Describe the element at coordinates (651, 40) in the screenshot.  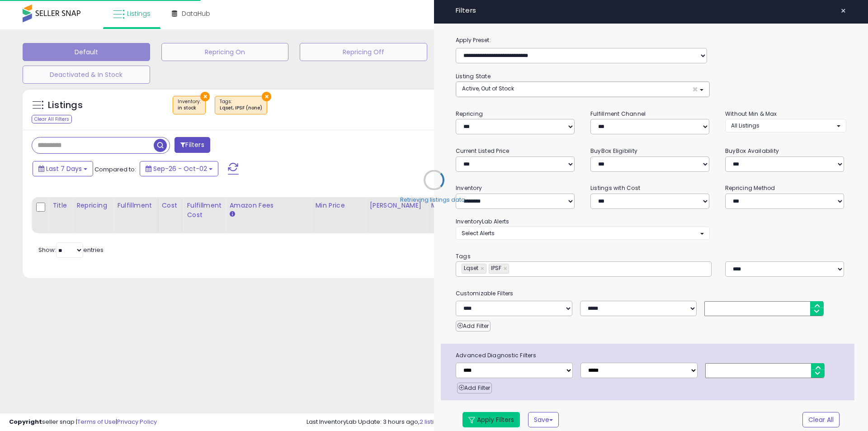
I see `label: Apply Preset:` at that location.